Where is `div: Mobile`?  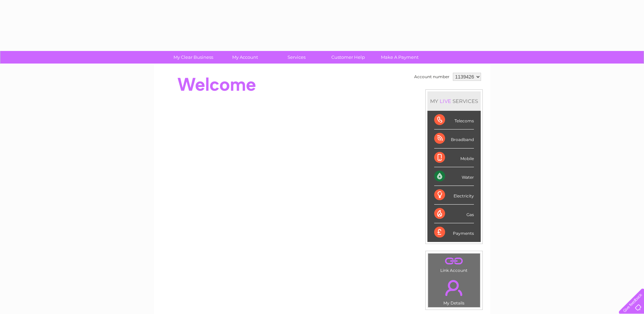 div: Mobile is located at coordinates (454, 158).